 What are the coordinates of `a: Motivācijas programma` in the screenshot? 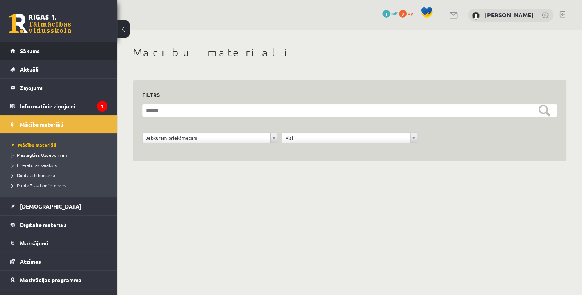 It's located at (59, 279).